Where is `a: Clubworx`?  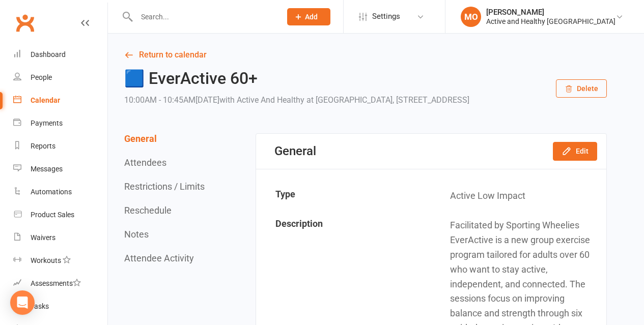
a: Clubworx is located at coordinates (25, 23).